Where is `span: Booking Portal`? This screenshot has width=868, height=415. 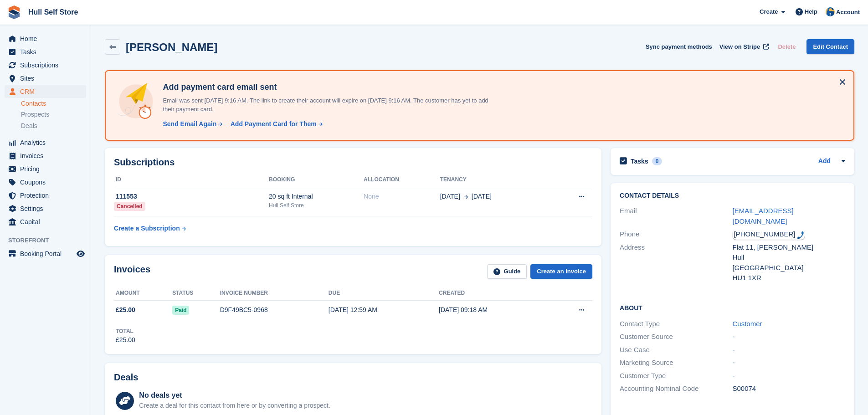 span: Booking Portal is located at coordinates (48, 254).